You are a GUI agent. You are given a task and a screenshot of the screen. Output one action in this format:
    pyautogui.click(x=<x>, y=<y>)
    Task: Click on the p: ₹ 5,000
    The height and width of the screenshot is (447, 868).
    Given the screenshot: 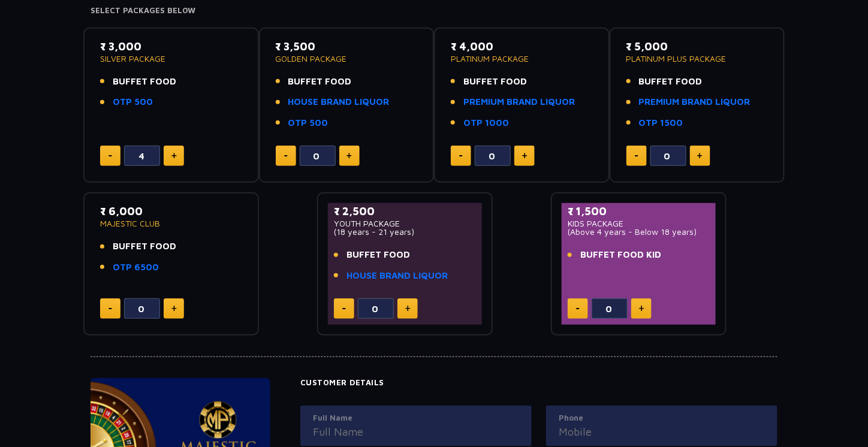 What is the action you would take?
    pyautogui.click(x=698, y=46)
    